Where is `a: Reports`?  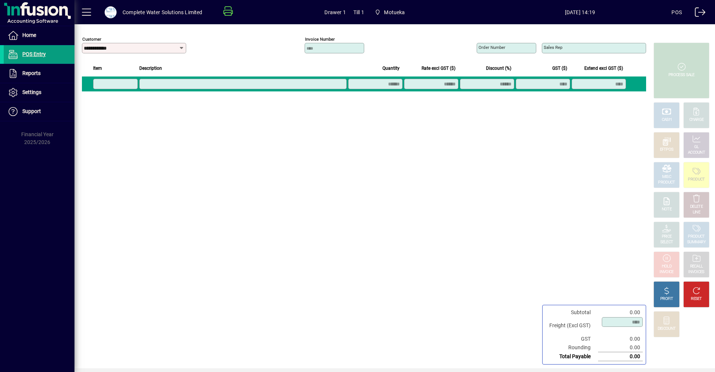 a: Reports is located at coordinates (39, 73).